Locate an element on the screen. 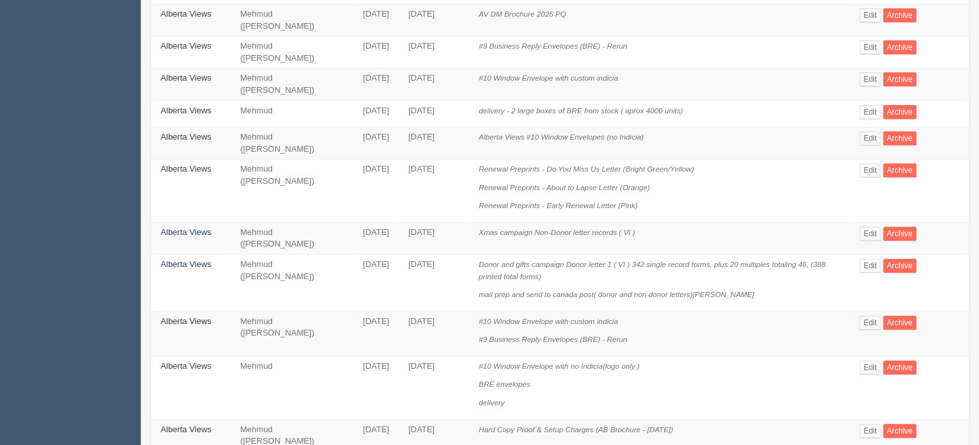 This screenshot has width=979, height=445. i: Renewal Preprints - About to Lapse Letter (Orange) is located at coordinates (564, 187).